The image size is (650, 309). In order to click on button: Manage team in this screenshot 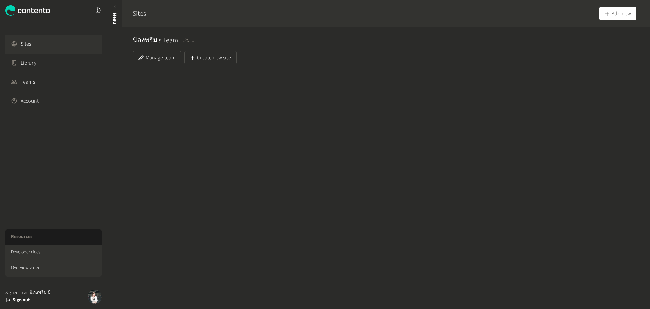, I will do `click(157, 58)`.